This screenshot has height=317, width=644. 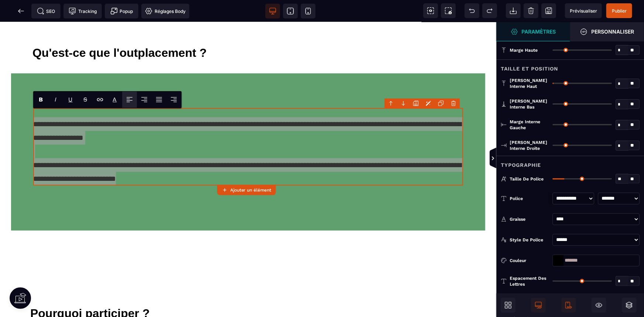 What do you see at coordinates (630, 305) in the screenshot?
I see `span: Ouvrir les calques` at bounding box center [630, 305].